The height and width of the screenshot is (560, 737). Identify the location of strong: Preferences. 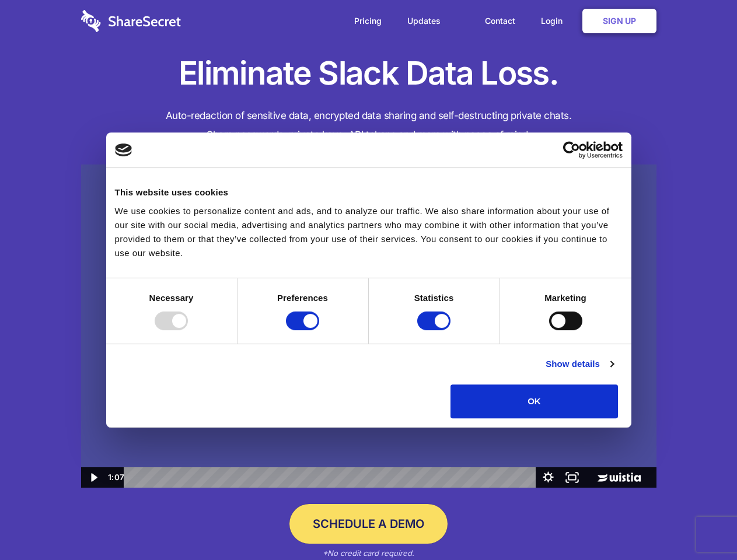
(302, 298).